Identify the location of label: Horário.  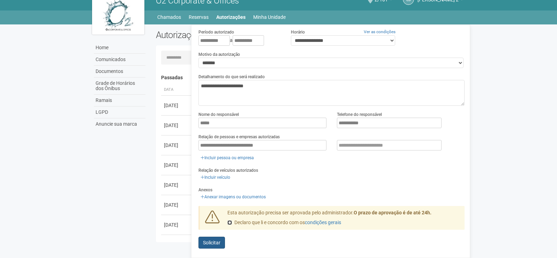
(298, 32).